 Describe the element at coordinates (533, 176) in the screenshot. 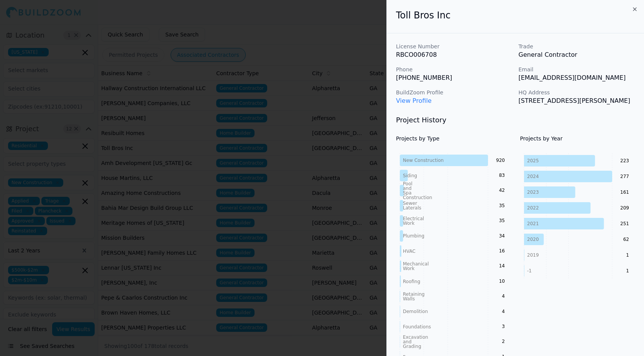

I see `tspan: 2024` at that location.